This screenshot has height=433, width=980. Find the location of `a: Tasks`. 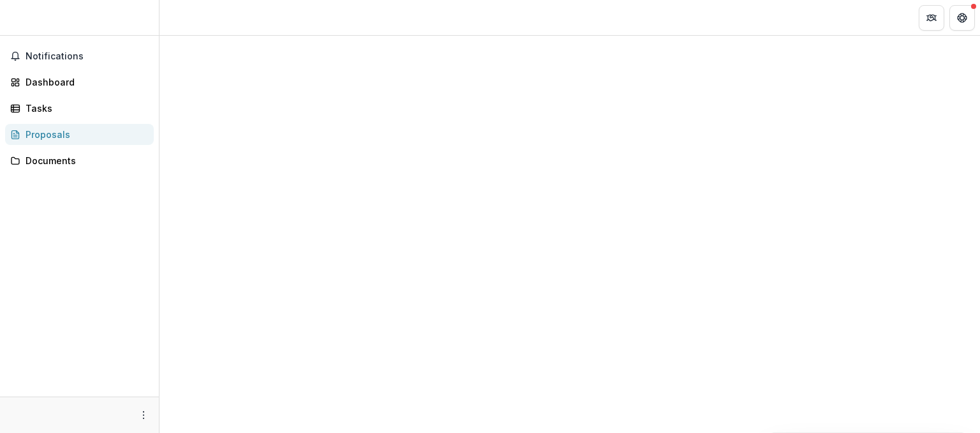

a: Tasks is located at coordinates (79, 108).